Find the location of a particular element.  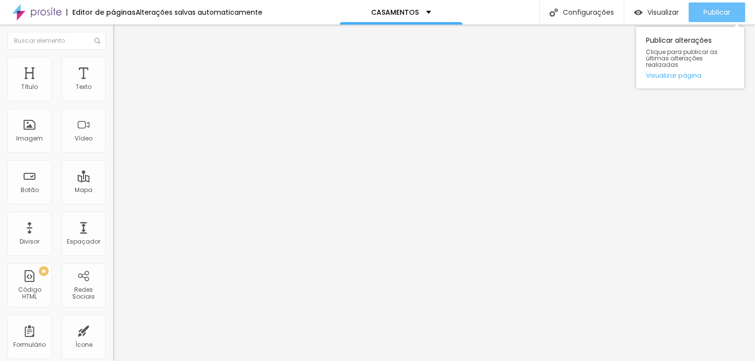

font: Título is located at coordinates (30, 87).